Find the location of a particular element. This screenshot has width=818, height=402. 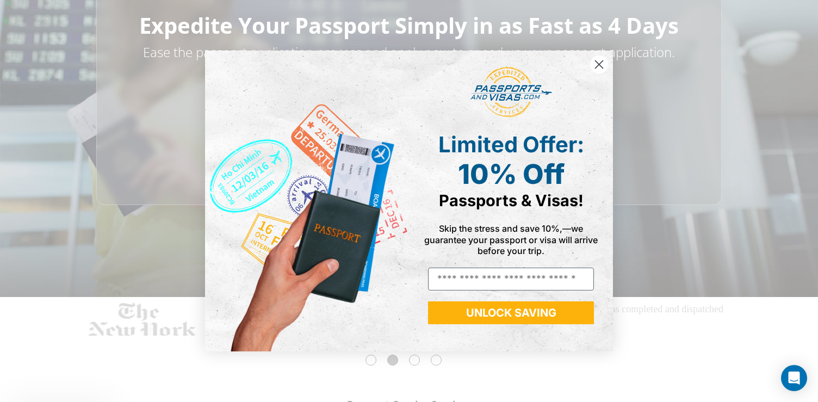

span: Passports & Visas! is located at coordinates (511, 200).